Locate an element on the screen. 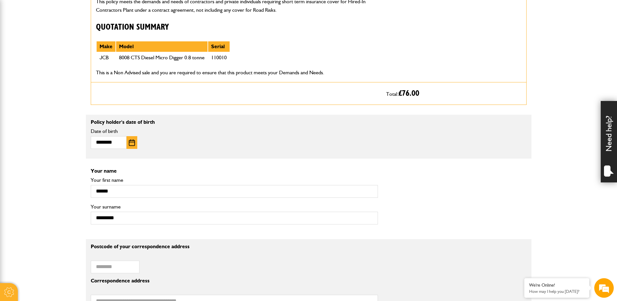  td: JCB is located at coordinates (106, 58).